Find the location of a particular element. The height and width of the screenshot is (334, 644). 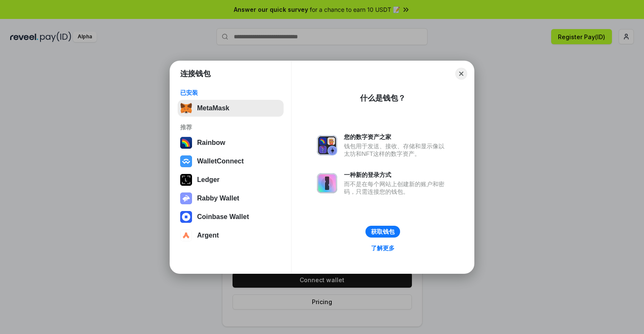

img: svg+xml,%3Csvg%20width%3D%22120%22%20height%3D%22120%22%20viewBox%3D%220%200%20120%20120%22%20fil... is located at coordinates (186, 143).